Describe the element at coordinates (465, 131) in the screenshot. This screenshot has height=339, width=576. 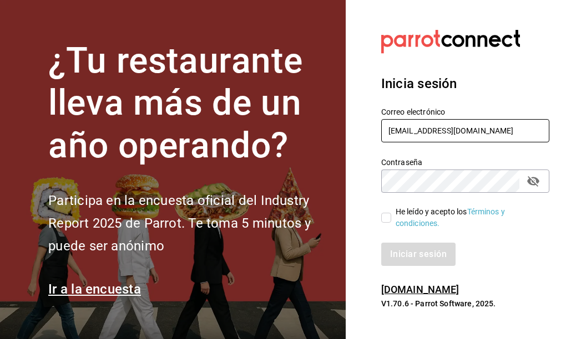
I see `input: Ingresa tu correo electrónico` at that location.